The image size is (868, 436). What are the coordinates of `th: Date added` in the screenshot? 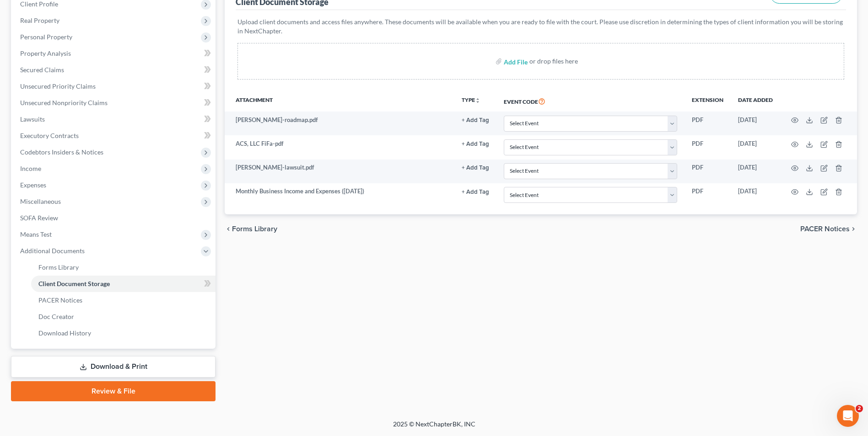 It's located at (755, 101).